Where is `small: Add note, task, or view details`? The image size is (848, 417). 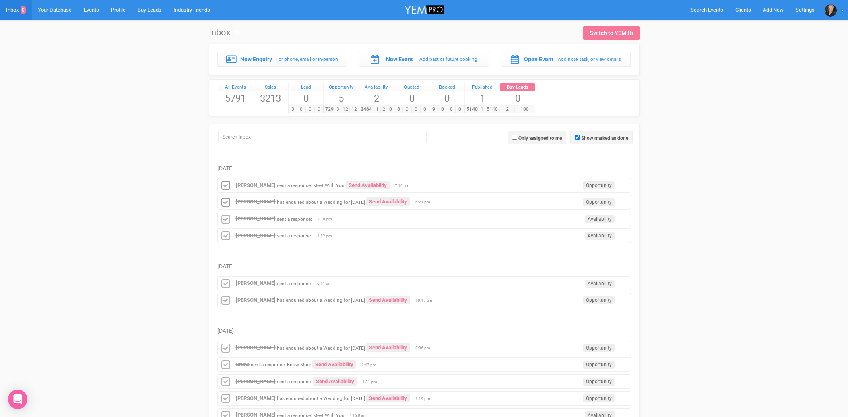
small: Add note, task, or view details is located at coordinates (590, 59).